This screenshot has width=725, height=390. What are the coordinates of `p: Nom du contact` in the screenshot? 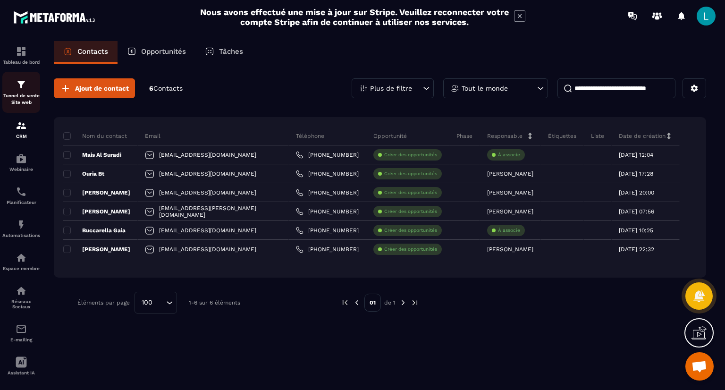 It's located at (95, 136).